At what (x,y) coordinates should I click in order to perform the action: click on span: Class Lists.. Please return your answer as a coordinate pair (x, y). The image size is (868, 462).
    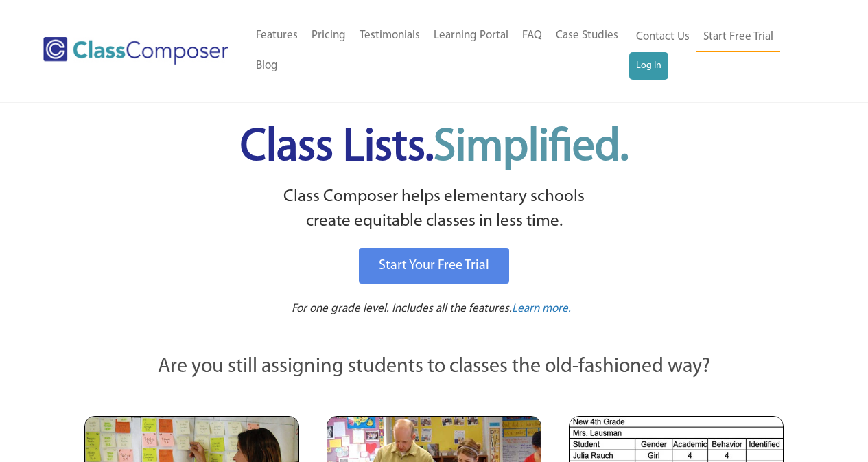
    Looking at the image, I should click on (434, 148).